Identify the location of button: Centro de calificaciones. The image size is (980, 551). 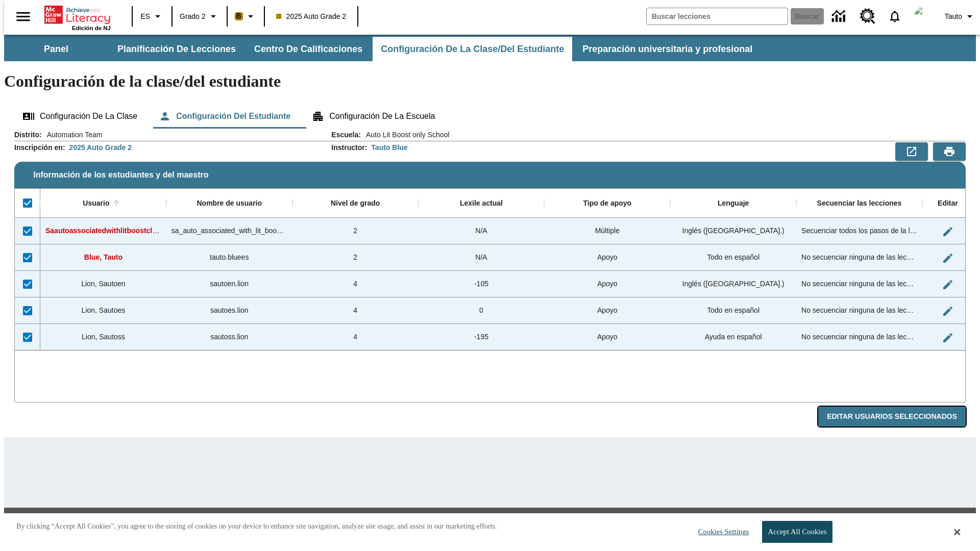
(308, 49).